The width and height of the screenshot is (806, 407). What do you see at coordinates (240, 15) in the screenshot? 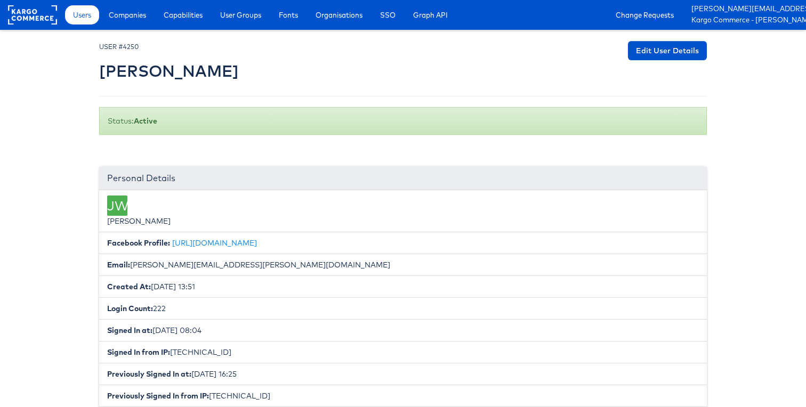
I see `a: User Groups` at bounding box center [240, 15].